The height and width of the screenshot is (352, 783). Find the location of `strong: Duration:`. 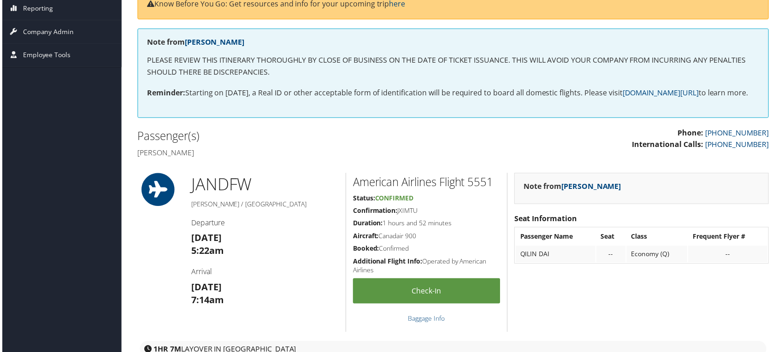

strong: Duration: is located at coordinates (367, 224).